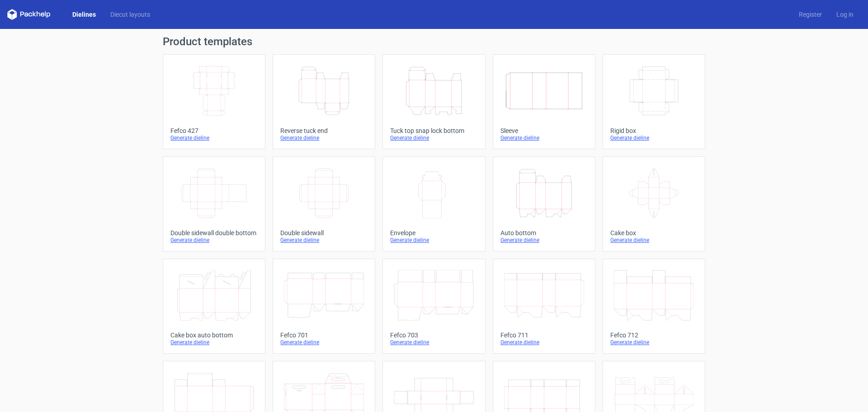 The width and height of the screenshot is (868, 412). What do you see at coordinates (213, 102) in the screenshot?
I see `a: Fefco 427Generate dieline` at bounding box center [213, 102].